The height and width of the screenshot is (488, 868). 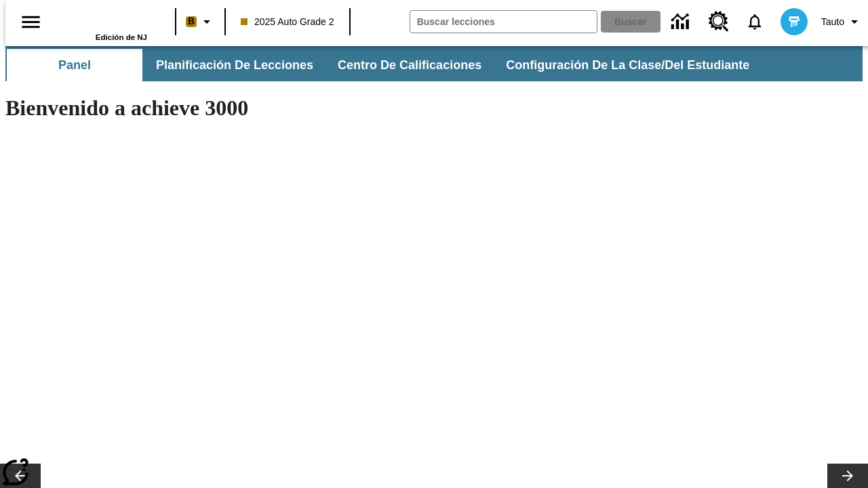 What do you see at coordinates (628, 65) in the screenshot?
I see `button: Configuración de la clase/del estudiante` at bounding box center [628, 65].